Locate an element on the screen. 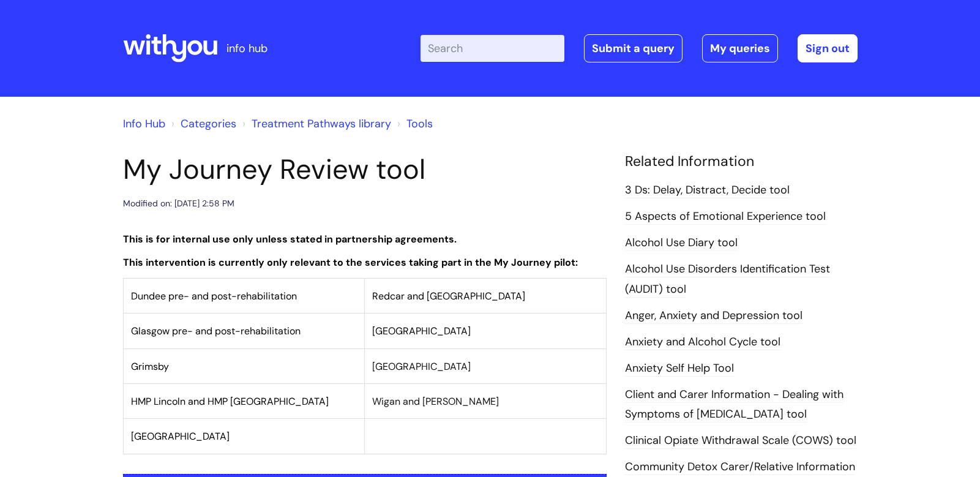 Image resolution: width=980 pixels, height=477 pixels. span: Glasgow pre- and post-rehabilitation is located at coordinates (216, 330).